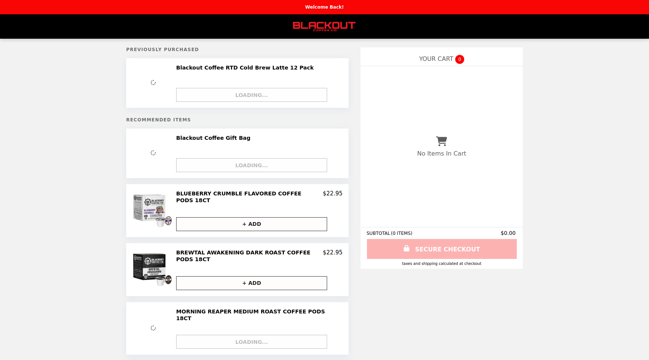 Image resolution: width=649 pixels, height=360 pixels. I want to click on h2: BLUEBERRY CRUMBLE FLAVORED COFFEE PODS 18CT, so click(249, 197).